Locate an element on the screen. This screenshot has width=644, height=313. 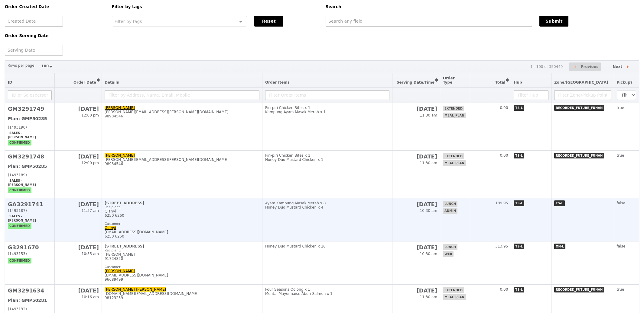
div: Four Seasons Oolong x 1 is located at coordinates (327, 290).